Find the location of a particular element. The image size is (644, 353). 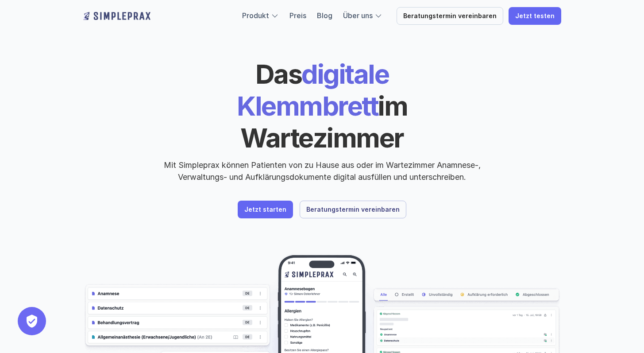

a: Preis is located at coordinates (298, 16).